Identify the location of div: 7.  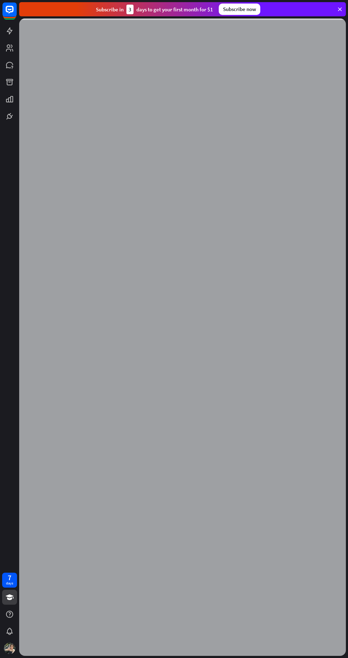
(10, 577).